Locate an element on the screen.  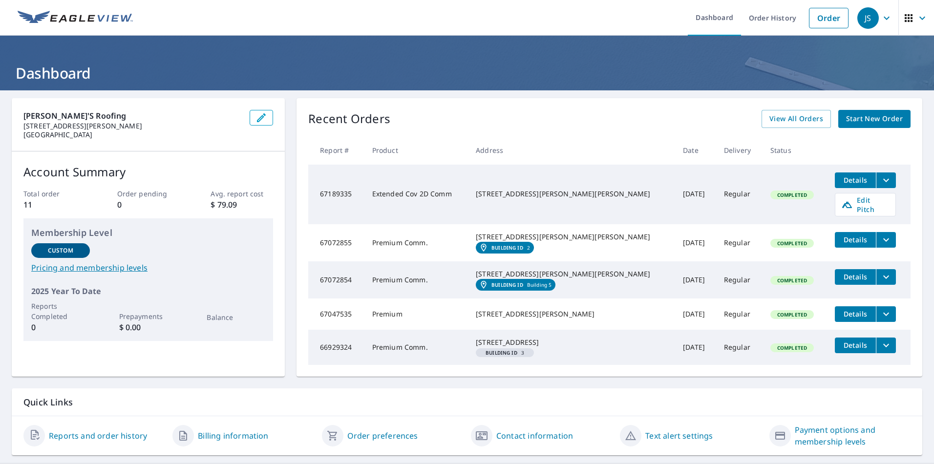
p: $ 79.09 is located at coordinates (242, 205).